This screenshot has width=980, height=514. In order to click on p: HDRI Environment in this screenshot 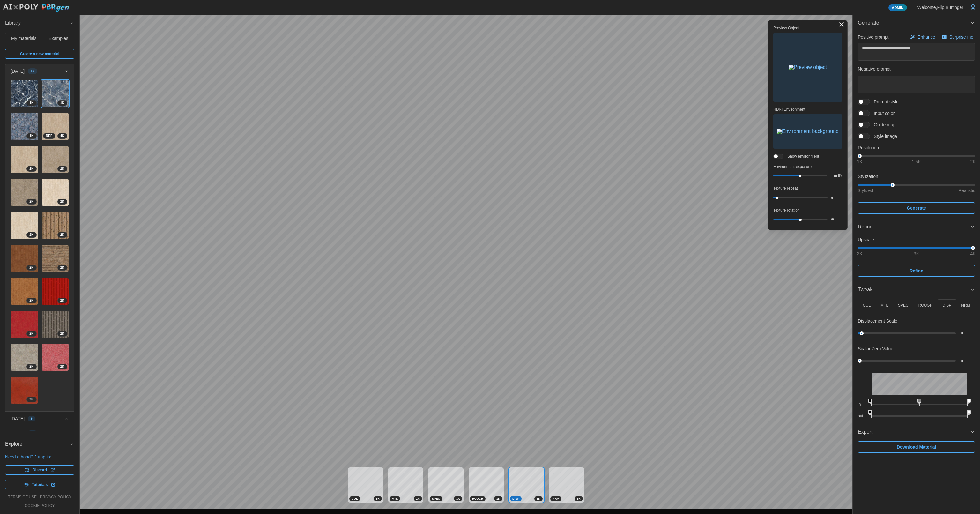, I will do `click(807, 110)`.